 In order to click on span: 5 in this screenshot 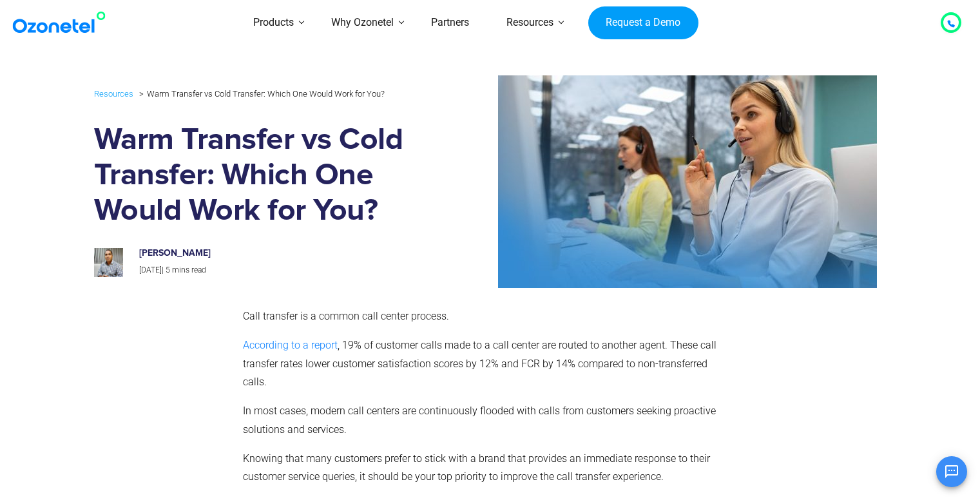, I will do `click(167, 270)`.